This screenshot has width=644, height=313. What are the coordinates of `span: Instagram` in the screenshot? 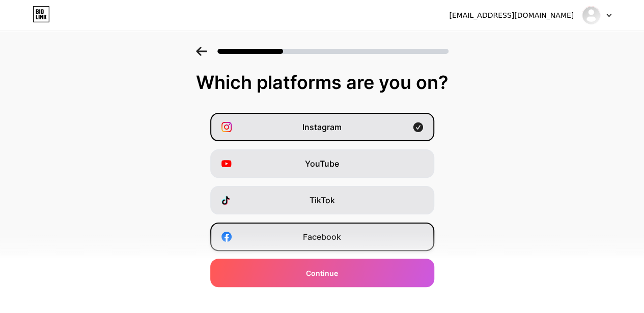 It's located at (322, 127).